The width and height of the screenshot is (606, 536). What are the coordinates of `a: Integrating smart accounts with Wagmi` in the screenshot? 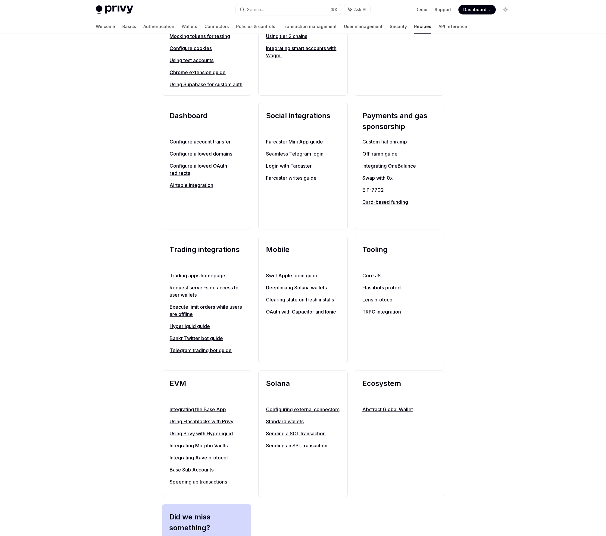 It's located at (303, 52).